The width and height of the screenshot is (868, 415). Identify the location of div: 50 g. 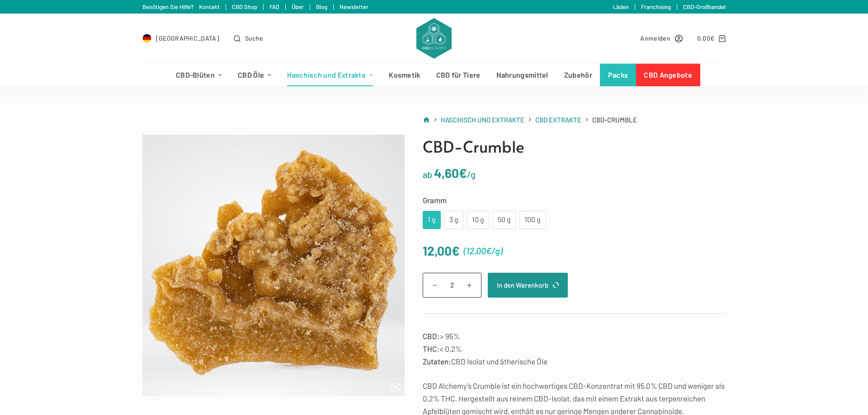
(504, 220).